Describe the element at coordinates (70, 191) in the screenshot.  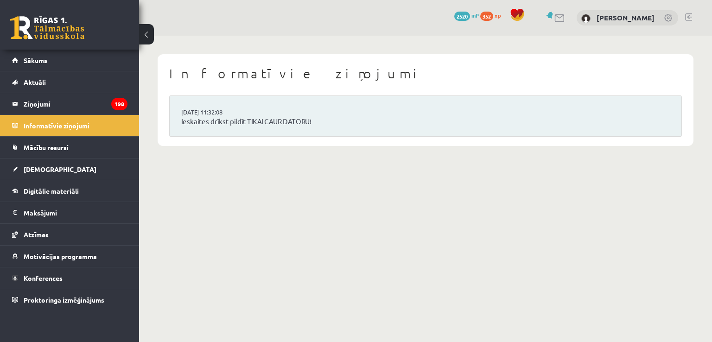
I see `a: Digitālie materiāli` at that location.